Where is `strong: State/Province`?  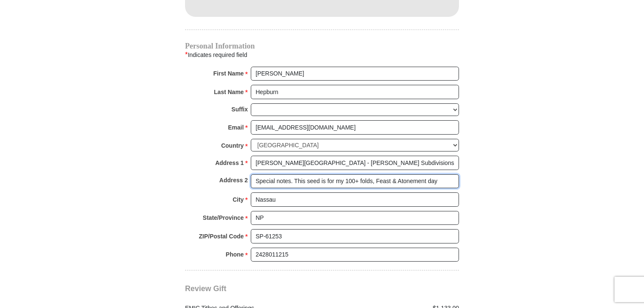 strong: State/Province is located at coordinates (223, 218).